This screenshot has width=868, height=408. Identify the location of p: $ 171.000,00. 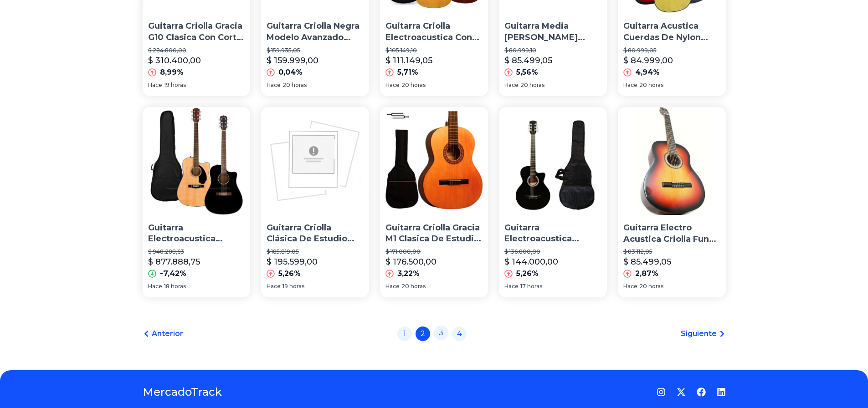
(434, 252).